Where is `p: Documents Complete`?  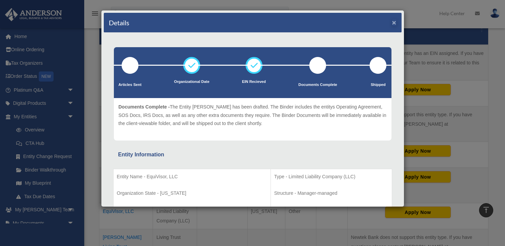
p: Documents Complete is located at coordinates (318, 85).